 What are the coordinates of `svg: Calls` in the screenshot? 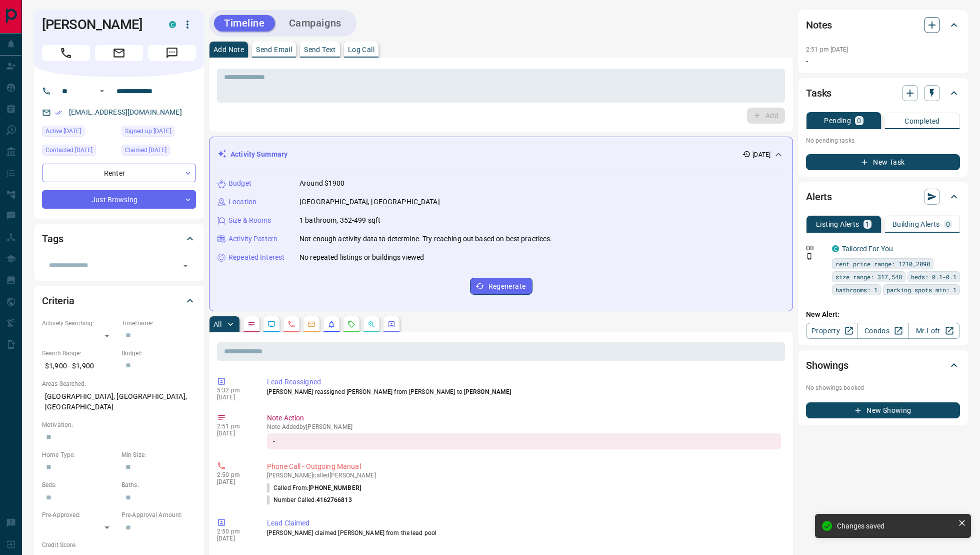 It's located at (292, 324).